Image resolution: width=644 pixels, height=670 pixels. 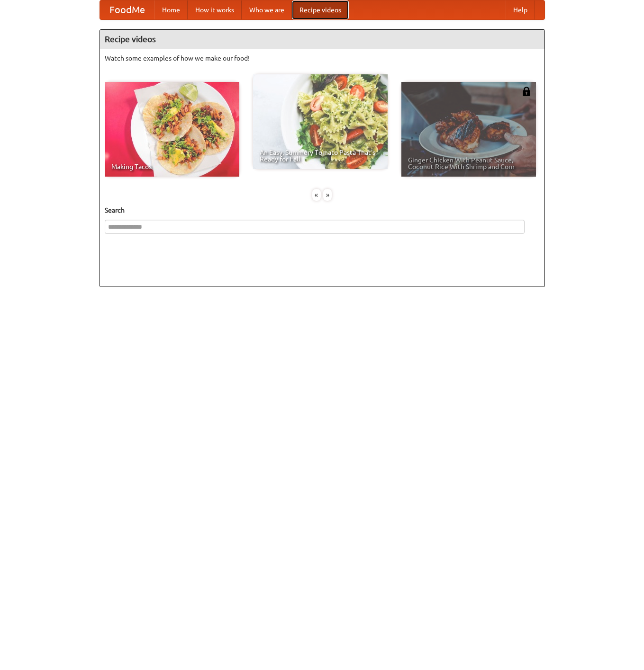 I want to click on img: 483408.png, so click(x=526, y=92).